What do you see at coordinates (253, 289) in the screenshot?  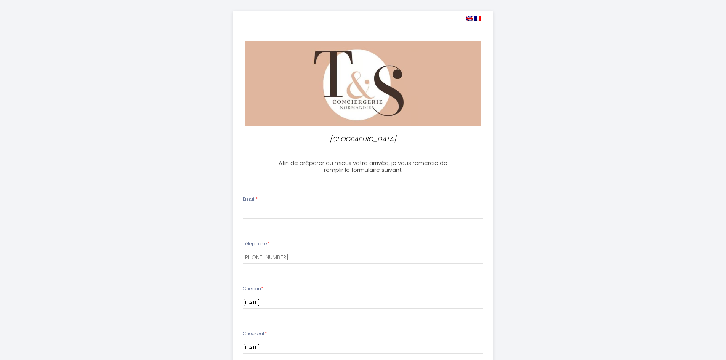 I see `label: Checkin` at bounding box center [253, 289].